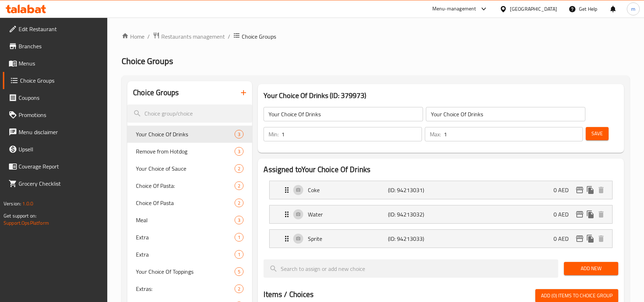  Describe the element at coordinates (189, 134) in the screenshot. I see `div: Your Choice Of Drinks3` at that location.